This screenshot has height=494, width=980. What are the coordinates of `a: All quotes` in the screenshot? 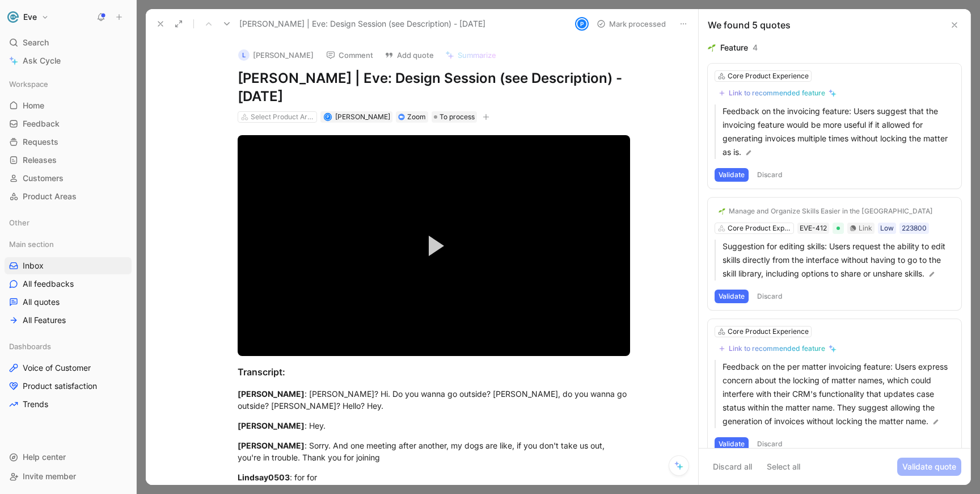 It's located at (68, 302).